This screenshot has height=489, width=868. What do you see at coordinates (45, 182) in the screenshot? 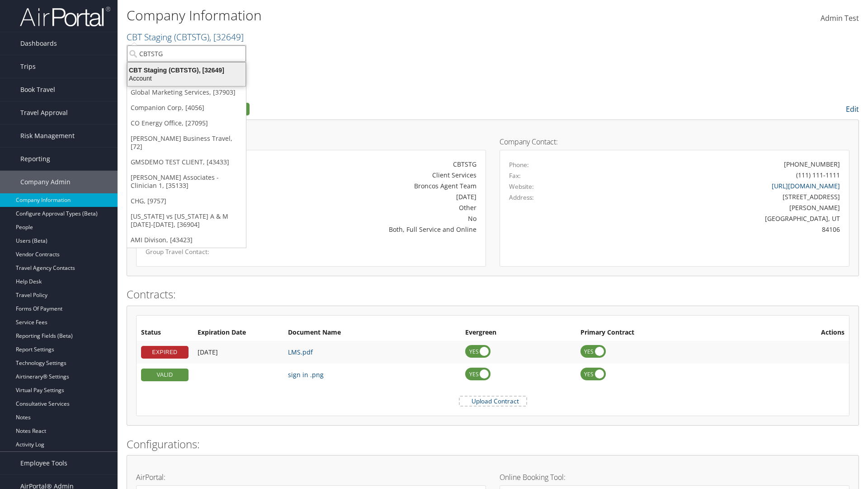
I see `span: Company Admin` at bounding box center [45, 182].